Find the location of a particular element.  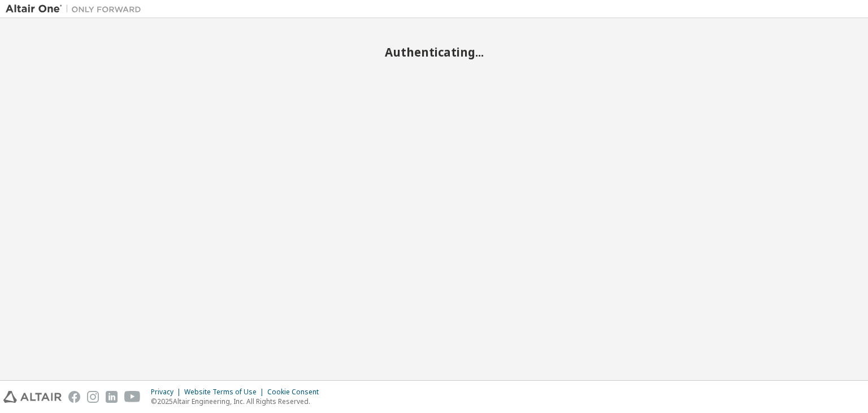

div: Cookie Consent is located at coordinates (296, 392).